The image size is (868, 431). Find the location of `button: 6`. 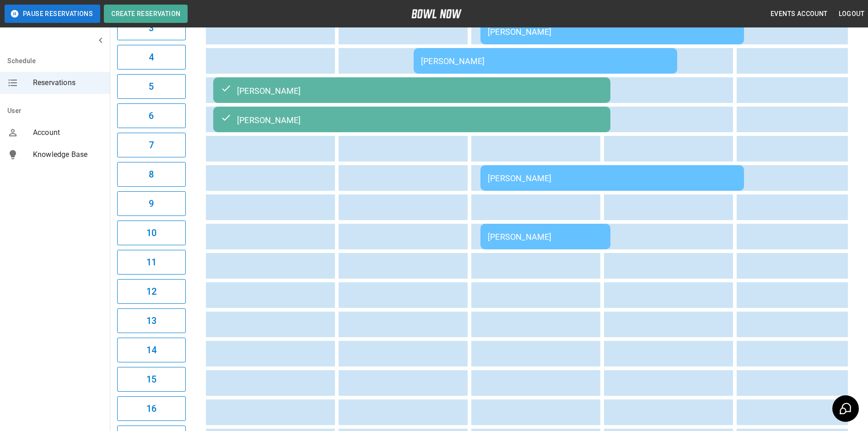

button: 6 is located at coordinates (152, 116).